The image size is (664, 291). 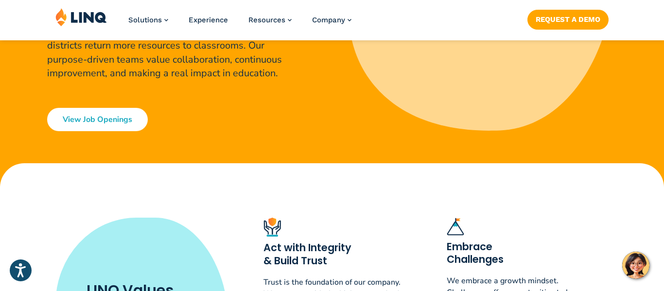 What do you see at coordinates (337, 255) in the screenshot?
I see `h3: Act with Integrity & Build Trust` at bounding box center [337, 255].